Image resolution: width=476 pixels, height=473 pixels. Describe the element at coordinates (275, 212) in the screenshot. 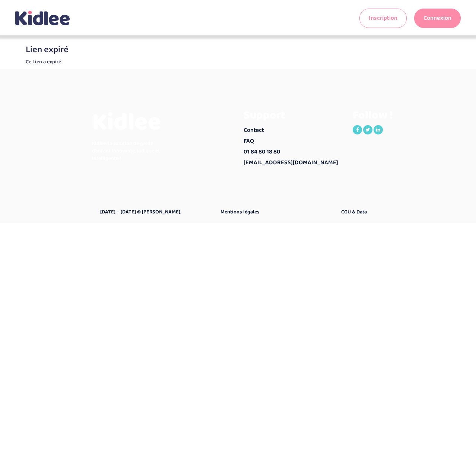

I see `p: Mentions légales` at that location.